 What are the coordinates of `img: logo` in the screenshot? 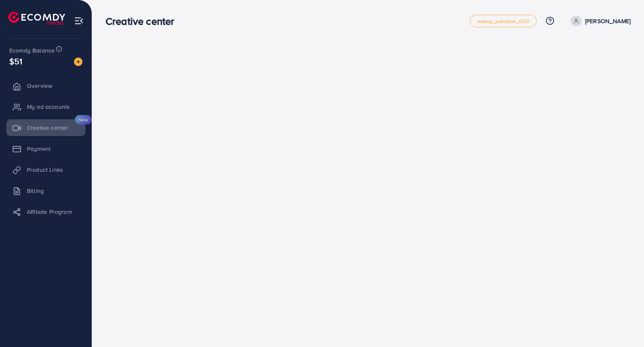 It's located at (36, 18).